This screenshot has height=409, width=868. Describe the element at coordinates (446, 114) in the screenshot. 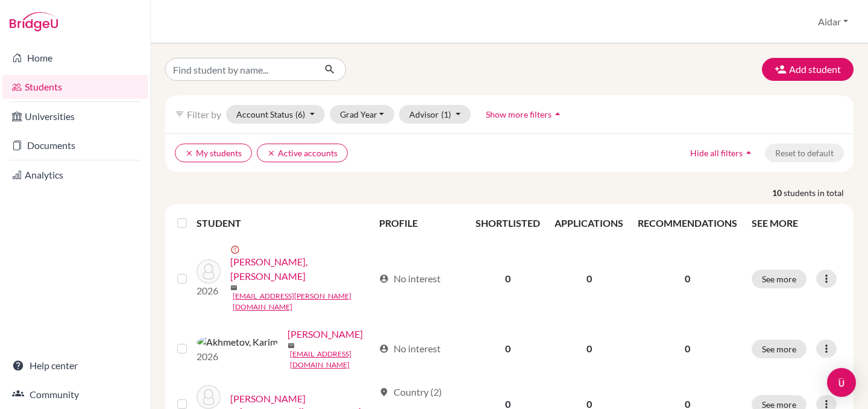

I see `span: (1)` at that location.